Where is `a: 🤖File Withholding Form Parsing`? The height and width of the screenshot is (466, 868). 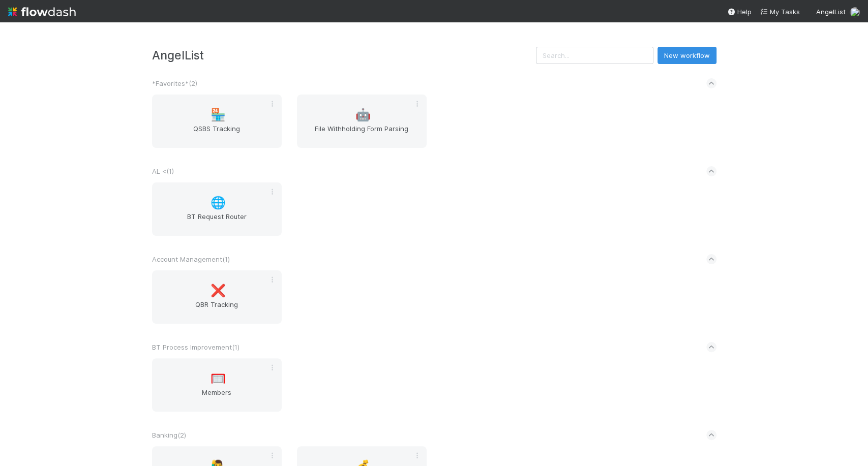
a: 🤖File Withholding Form Parsing is located at coordinates (362, 121).